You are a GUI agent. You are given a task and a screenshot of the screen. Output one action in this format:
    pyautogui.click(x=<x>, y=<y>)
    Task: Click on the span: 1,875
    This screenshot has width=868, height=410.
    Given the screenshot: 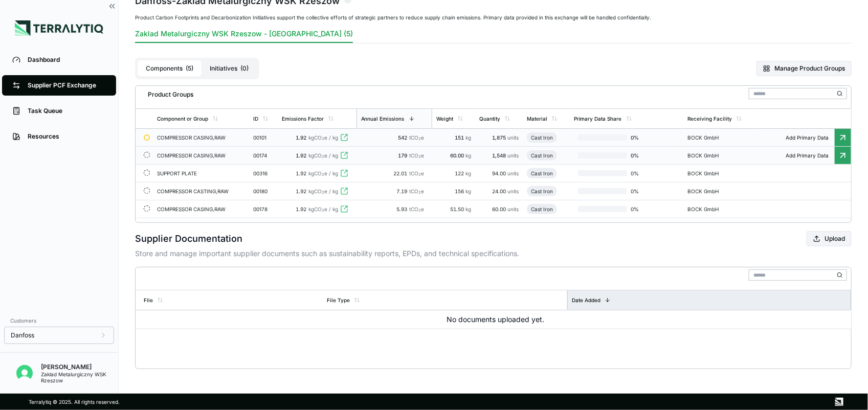 What is the action you would take?
    pyautogui.click(x=500, y=138)
    